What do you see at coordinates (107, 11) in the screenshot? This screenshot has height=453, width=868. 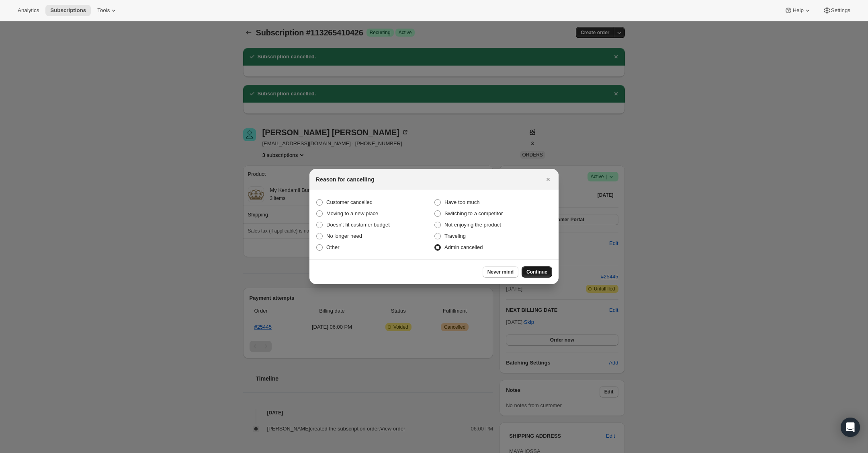 I see `button: Tools` at bounding box center [107, 11].